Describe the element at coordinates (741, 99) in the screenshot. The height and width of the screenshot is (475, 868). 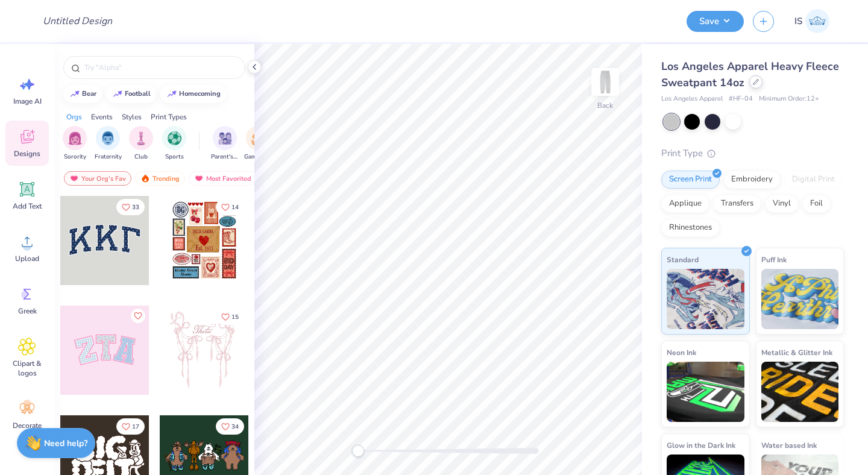
I see `span: # HF-04` at that location.